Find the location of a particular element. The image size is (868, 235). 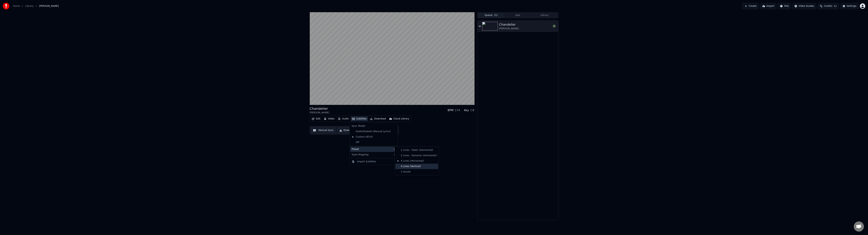

div: Import Subtitles is located at coordinates (367, 162).